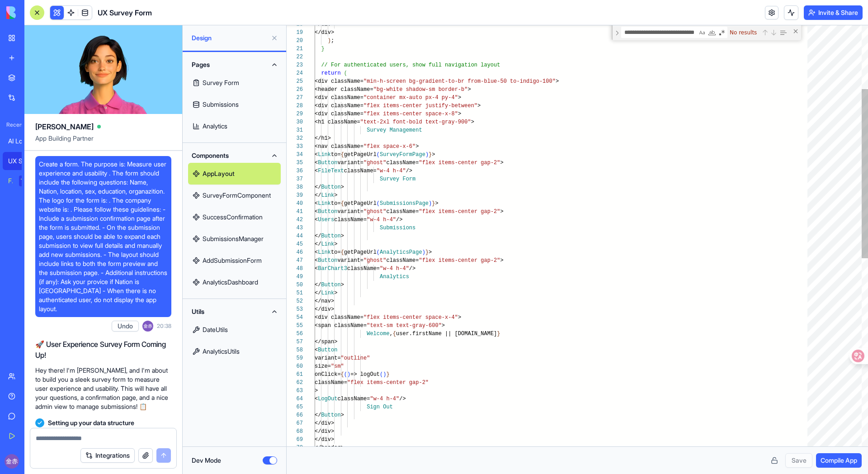 Image resolution: width=868 pixels, height=474 pixels. Describe the element at coordinates (295, 33) in the screenshot. I see `div: 19` at that location.